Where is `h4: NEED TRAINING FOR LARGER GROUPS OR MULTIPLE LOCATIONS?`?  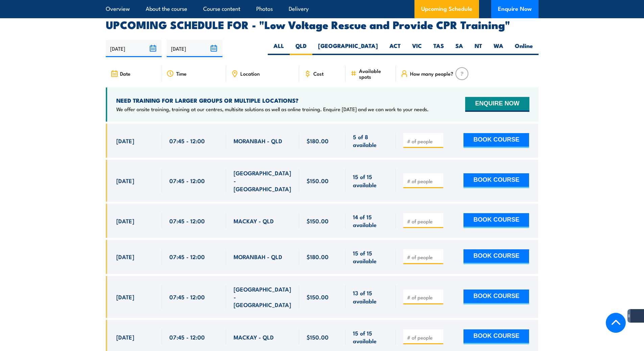
h4: NEED TRAINING FOR LARGER GROUPS OR MULTIPLE LOCATIONS? is located at coordinates (272, 100).